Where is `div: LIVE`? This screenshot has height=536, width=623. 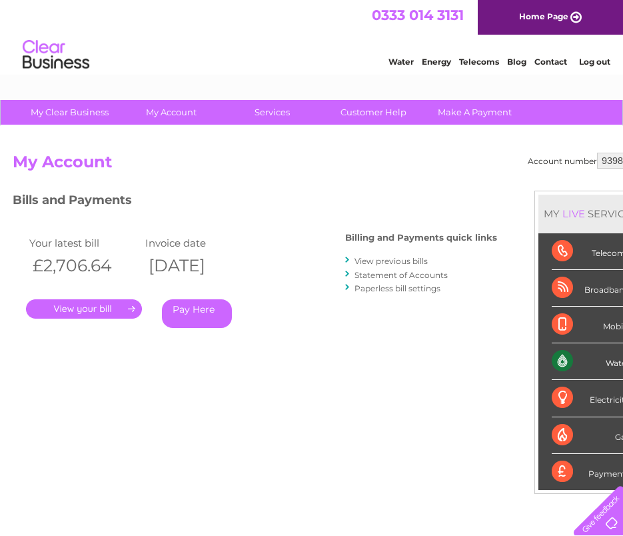
div: LIVE is located at coordinates (574, 213).